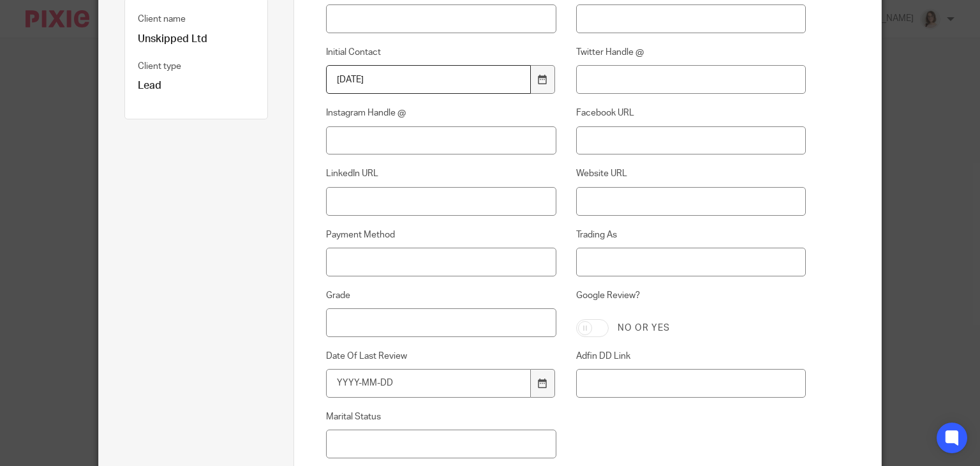 The height and width of the screenshot is (466, 980). Describe the element at coordinates (691, 53) in the screenshot. I see `label: Twitter Handle @` at that location.